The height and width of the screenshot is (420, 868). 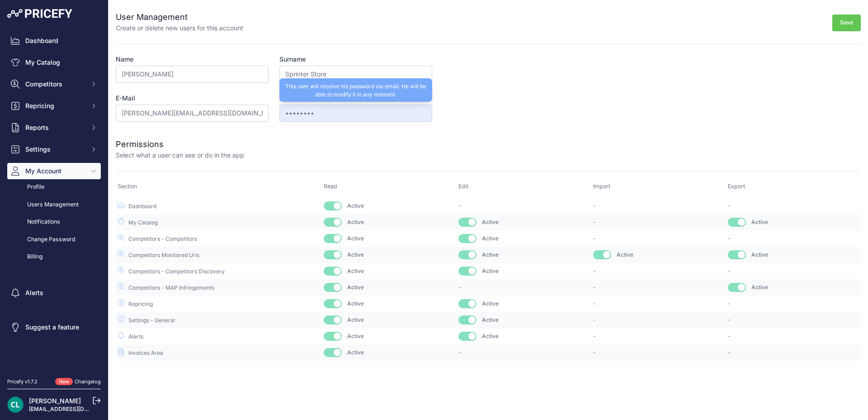 I want to click on p: Read, so click(x=360, y=186).